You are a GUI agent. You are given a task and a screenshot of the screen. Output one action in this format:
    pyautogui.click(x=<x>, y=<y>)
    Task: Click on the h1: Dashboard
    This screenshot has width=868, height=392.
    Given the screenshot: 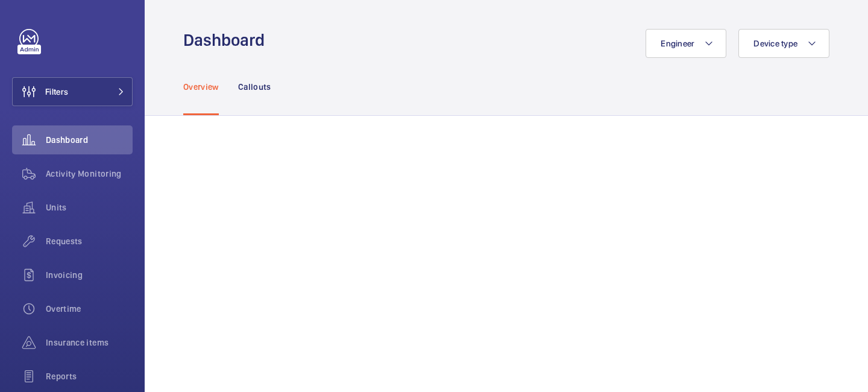 What is the action you would take?
    pyautogui.click(x=227, y=40)
    